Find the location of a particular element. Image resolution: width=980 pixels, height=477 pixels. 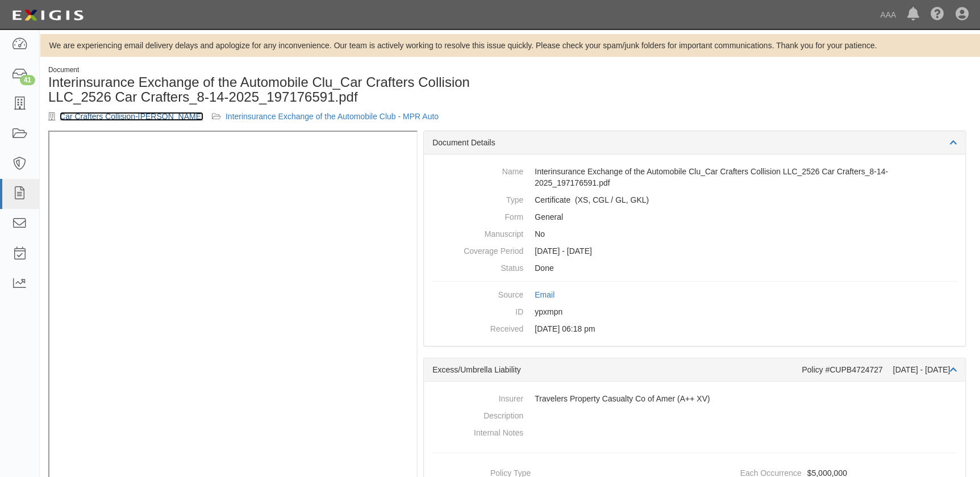

div: Document Details is located at coordinates (694, 142).